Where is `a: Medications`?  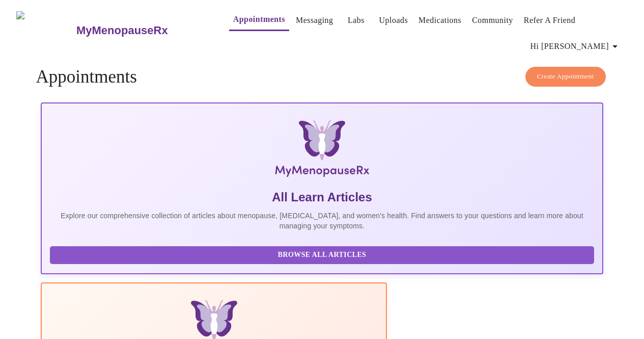
a: Medications is located at coordinates (440, 20).